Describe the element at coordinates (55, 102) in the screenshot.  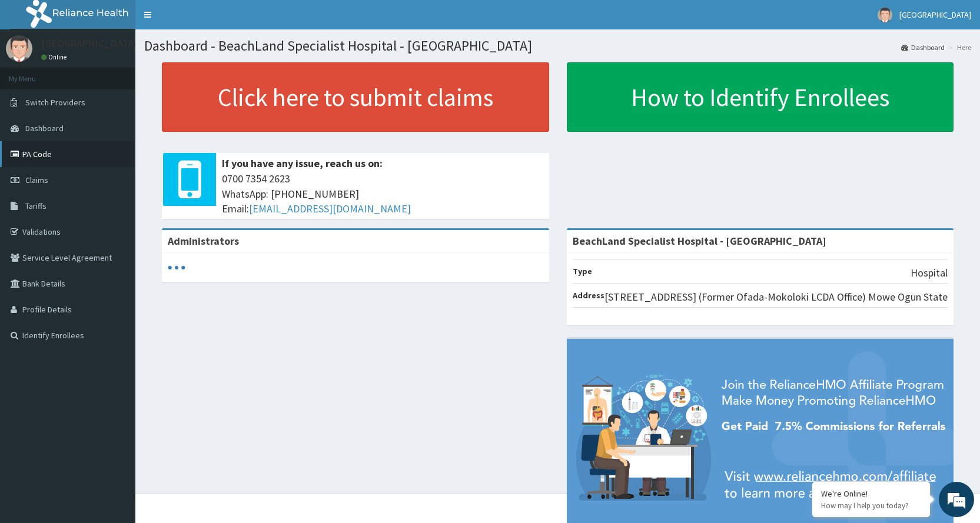
I see `span: Switch Providers` at that location.